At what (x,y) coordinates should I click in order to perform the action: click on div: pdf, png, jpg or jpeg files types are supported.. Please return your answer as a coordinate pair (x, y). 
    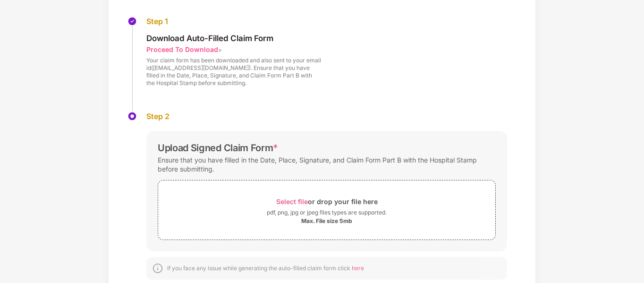
    Looking at the image, I should click on (327, 212).